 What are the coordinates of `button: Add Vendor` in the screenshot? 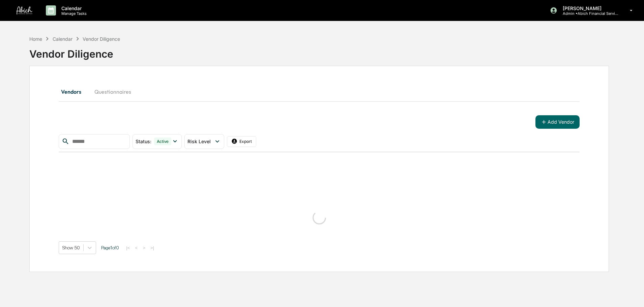 It's located at (557, 122).